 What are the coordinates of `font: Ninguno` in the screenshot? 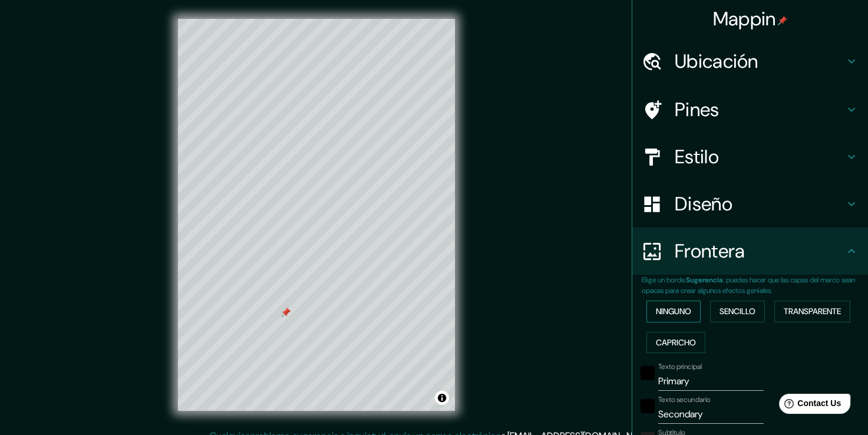 It's located at (674, 311).